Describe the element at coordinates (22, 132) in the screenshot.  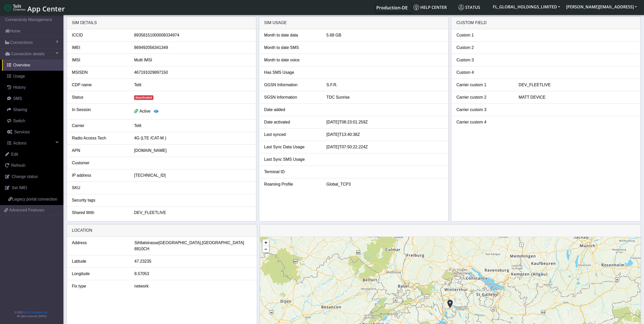
I see `span: Services` at that location.